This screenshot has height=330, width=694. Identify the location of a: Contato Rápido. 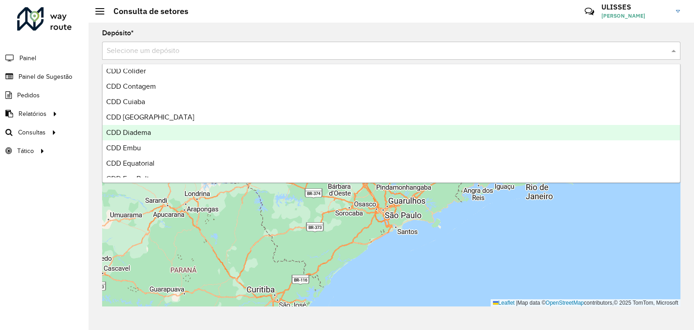
(589, 11).